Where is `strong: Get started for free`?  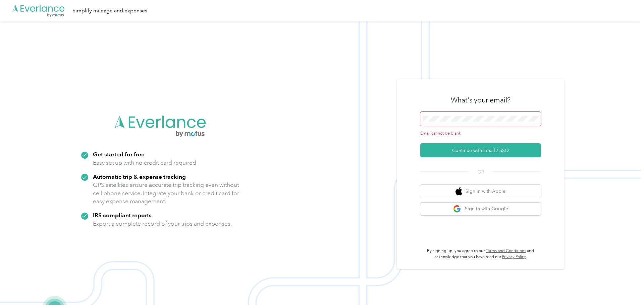
strong: Get started for free is located at coordinates (119, 154).